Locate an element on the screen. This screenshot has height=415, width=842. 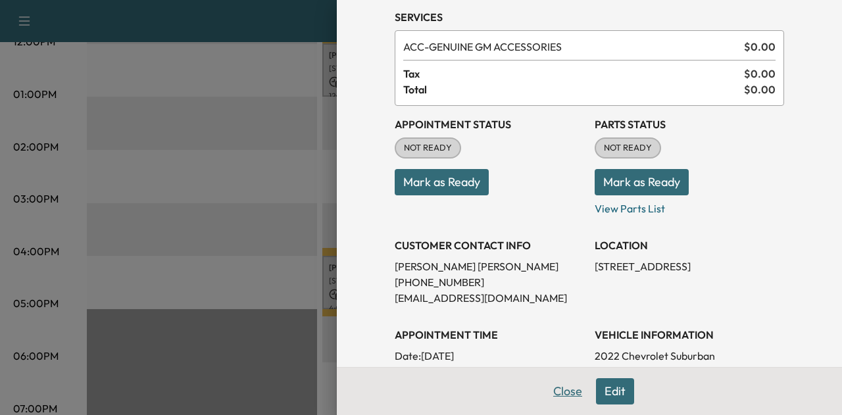
span: Total is located at coordinates (574, 89).